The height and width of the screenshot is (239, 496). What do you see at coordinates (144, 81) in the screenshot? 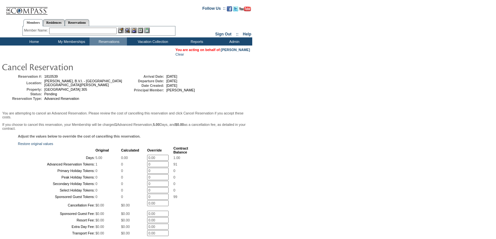
I see `td: Departure Date:` at bounding box center [144, 81].